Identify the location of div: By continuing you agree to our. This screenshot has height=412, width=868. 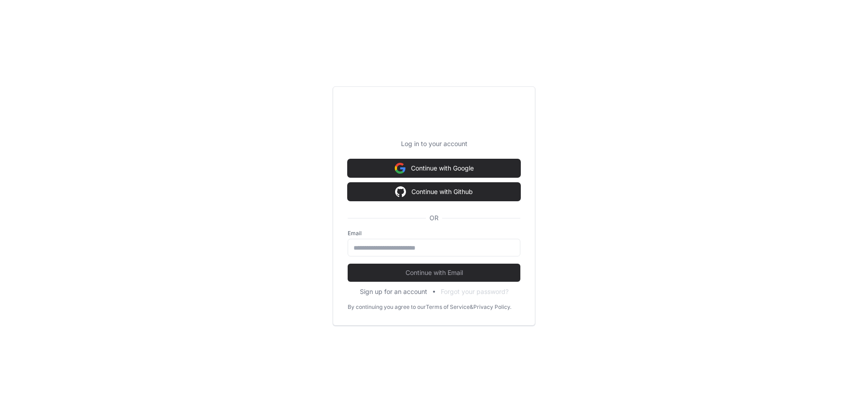
(386, 307).